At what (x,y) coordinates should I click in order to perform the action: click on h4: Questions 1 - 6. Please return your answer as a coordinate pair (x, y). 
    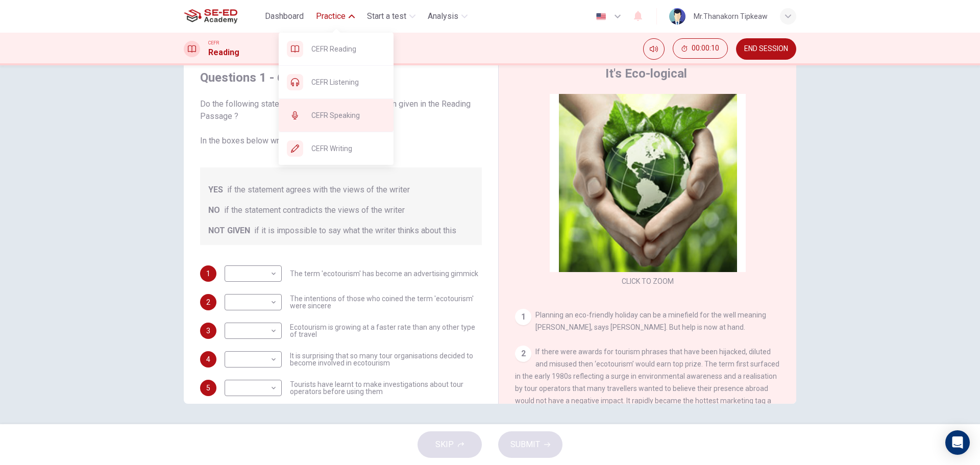
    Looking at the image, I should click on (341, 78).